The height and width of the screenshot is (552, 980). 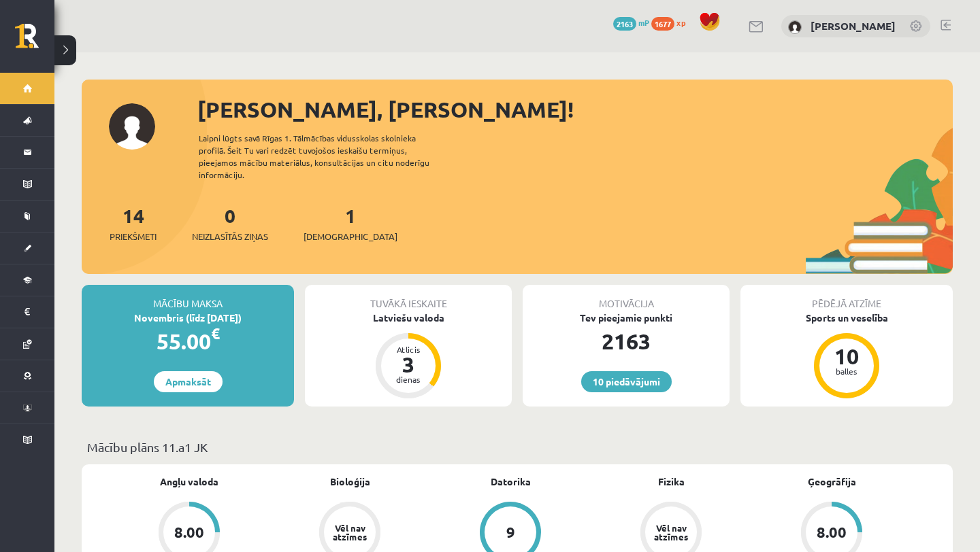 What do you see at coordinates (408, 317) in the screenshot?
I see `div: Latviešu valoda` at bounding box center [408, 317].